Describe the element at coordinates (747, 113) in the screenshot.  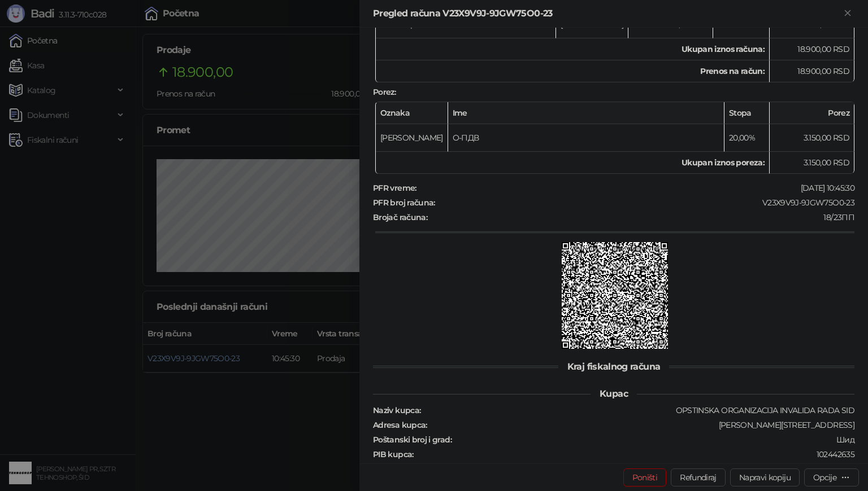
I see `th: Stopa` at that location.